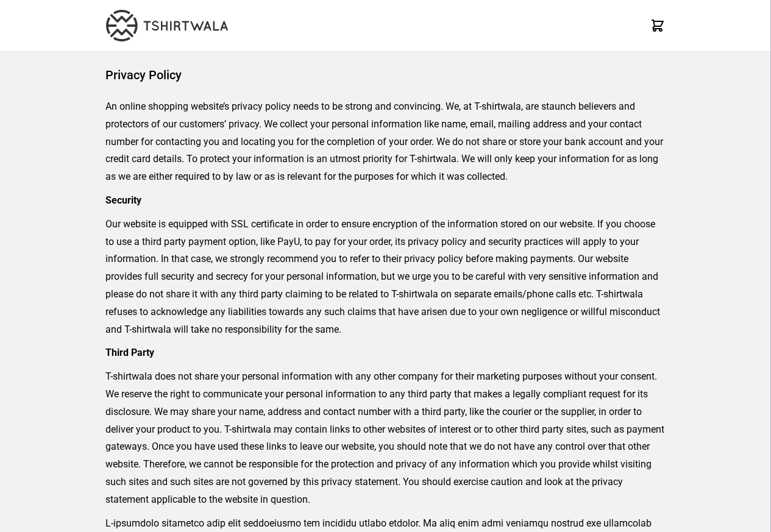  I want to click on p: Our website is equipped with SSL certificate in order to ensure encryption of the information sto..., so click(385, 277).